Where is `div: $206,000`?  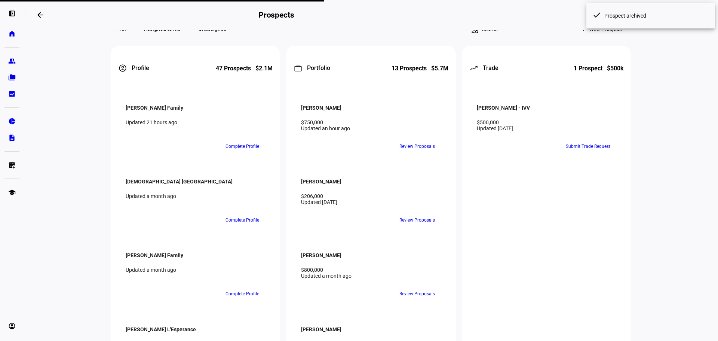
div: $206,000 is located at coordinates (371, 196).